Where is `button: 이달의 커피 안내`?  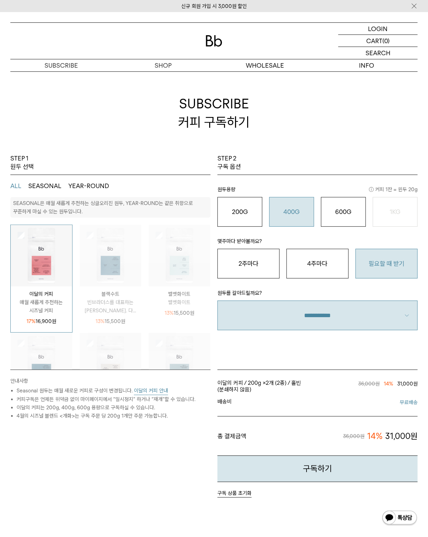
button: 이달의 커피 안내 is located at coordinates (151, 391).